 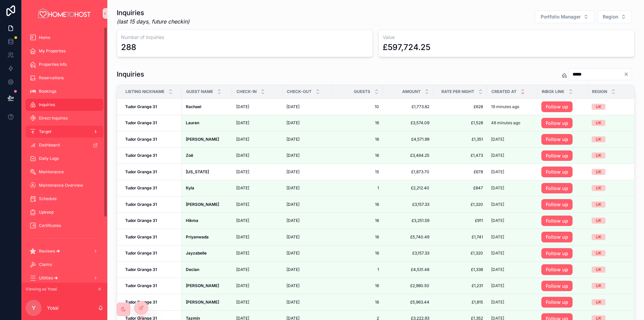 What do you see at coordinates (46, 212) in the screenshot?
I see `span: Upkeep` at bounding box center [46, 212].